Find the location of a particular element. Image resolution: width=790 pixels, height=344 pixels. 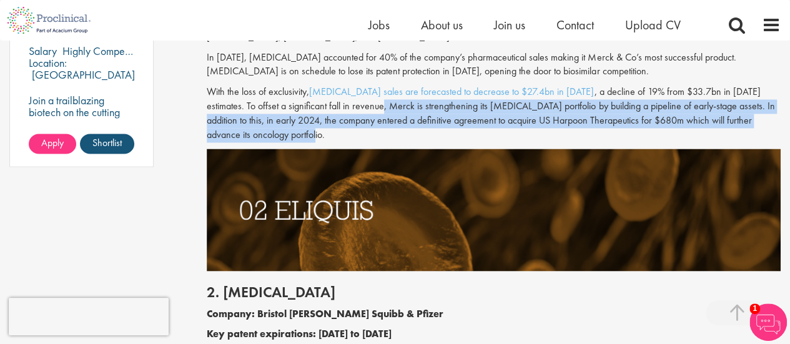

a: Upload CV is located at coordinates (653, 25).